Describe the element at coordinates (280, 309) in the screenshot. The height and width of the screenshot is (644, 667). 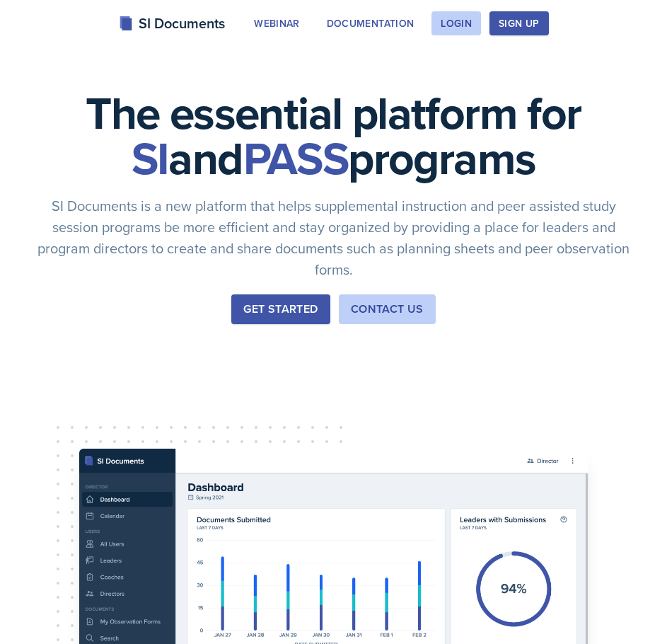
I see `button: Get Started` at that location.